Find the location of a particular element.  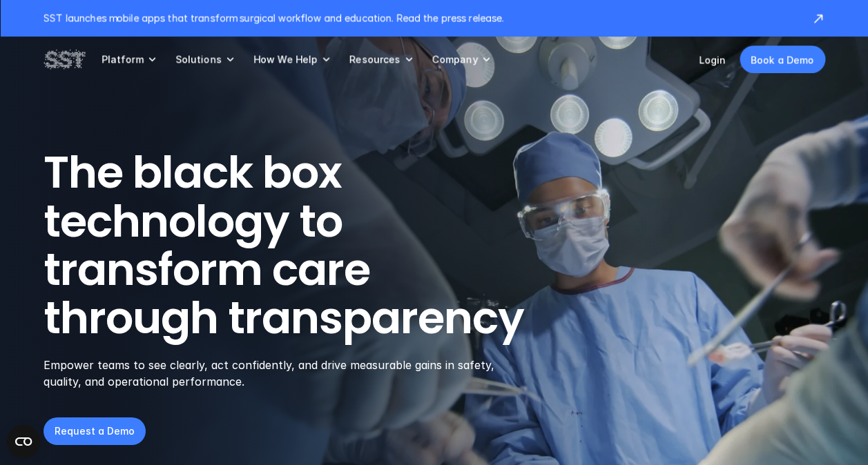

p: SST launches mobile apps that transform surgical workflow and education. Read the press release. is located at coordinates (421, 18).